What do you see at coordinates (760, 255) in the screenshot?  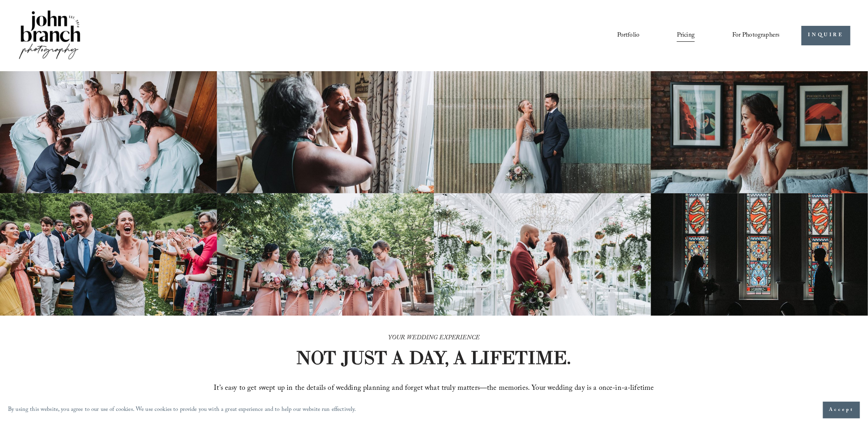 I see `img: Silhouettes of a bride and groom facing each other in a church, with colorful stained glass windo...` at bounding box center [760, 255].